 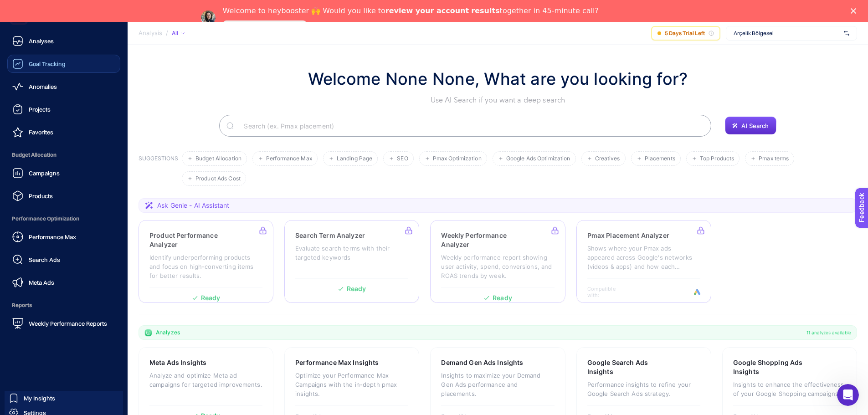 What do you see at coordinates (337, 363) in the screenshot?
I see `h3: Performance Max Insights` at bounding box center [337, 363].